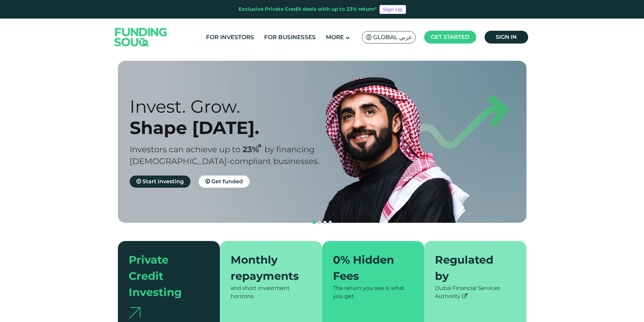 This screenshot has width=644, height=322. Describe the element at coordinates (160, 182) in the screenshot. I see `a: Start investing` at that location.